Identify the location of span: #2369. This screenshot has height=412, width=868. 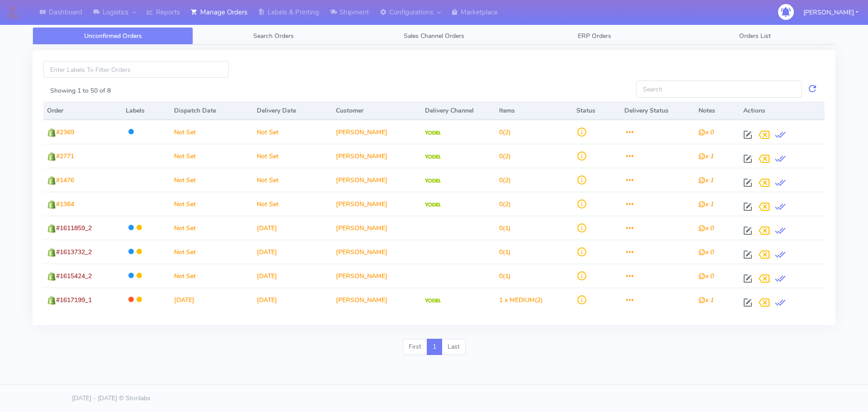
(65, 132).